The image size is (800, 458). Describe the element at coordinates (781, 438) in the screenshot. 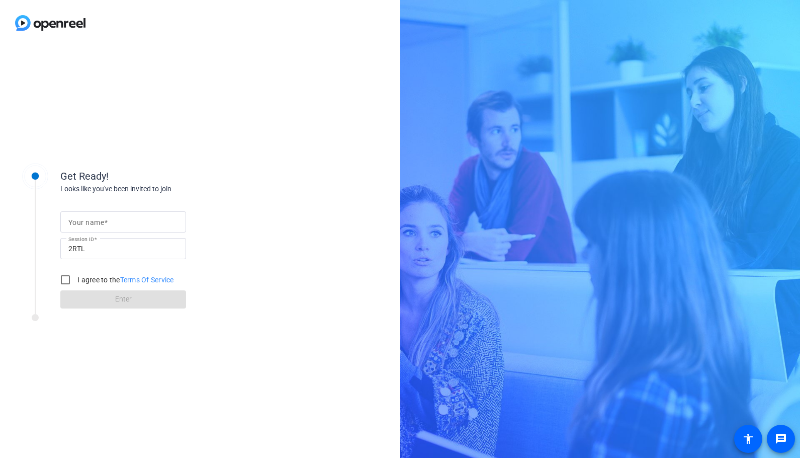

I see `mat-icon: message` at that location.